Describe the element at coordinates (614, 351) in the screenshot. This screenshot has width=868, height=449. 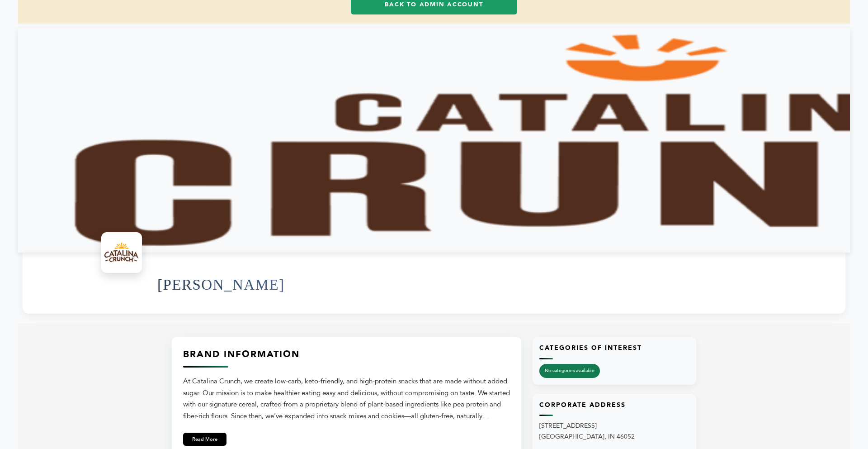
I see `h3: Categories of Interest` at that location.